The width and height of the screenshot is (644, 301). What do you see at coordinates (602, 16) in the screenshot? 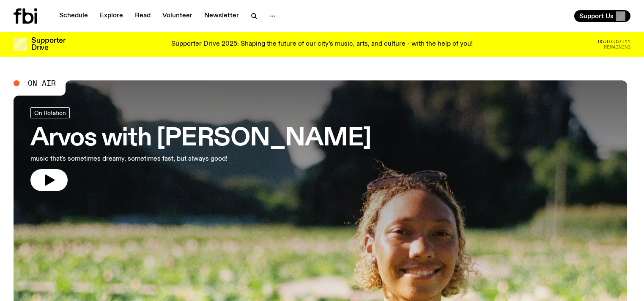
I see `button: Support Us` at bounding box center [602, 16].